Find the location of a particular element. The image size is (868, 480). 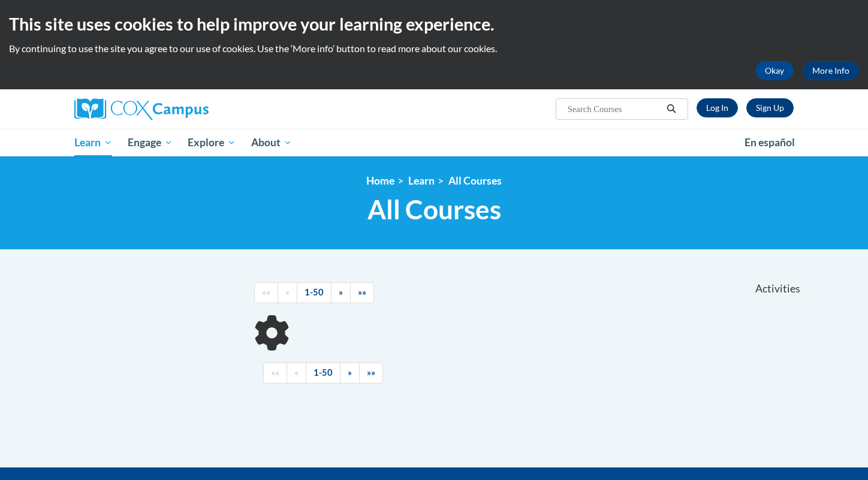

a: More Info is located at coordinates (831, 71).